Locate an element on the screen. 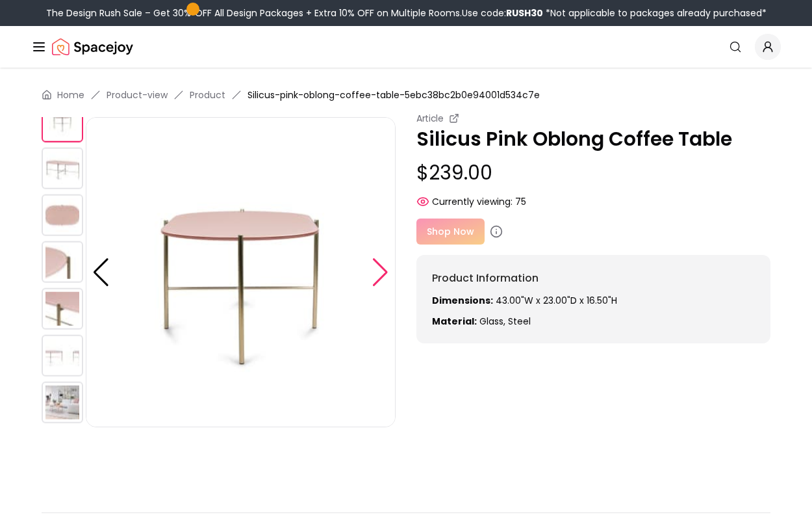 This screenshot has height=519, width=812. img: https://storage.googleapis.com/spacejoy-main/assets/5ebc38bc2b0e94001d534c7e/product_3_p8nh765c78mf is located at coordinates (63, 215).